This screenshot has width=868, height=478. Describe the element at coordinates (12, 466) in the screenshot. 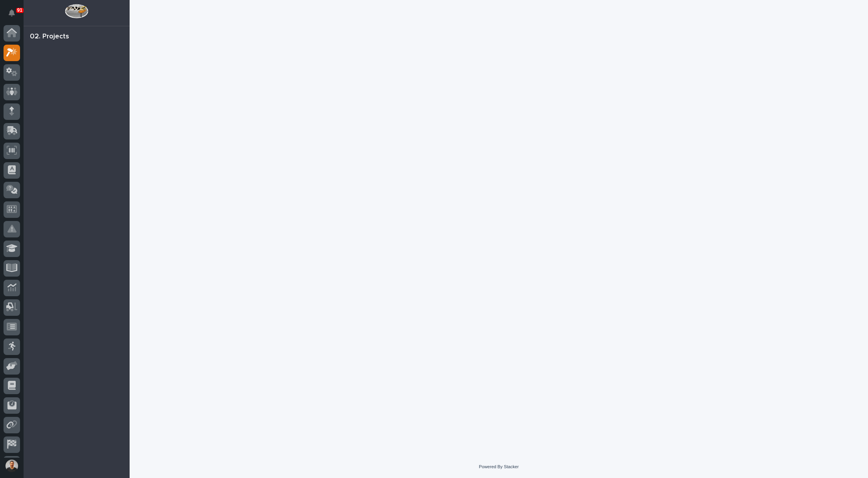

I see `button: users-avatar` at that location.